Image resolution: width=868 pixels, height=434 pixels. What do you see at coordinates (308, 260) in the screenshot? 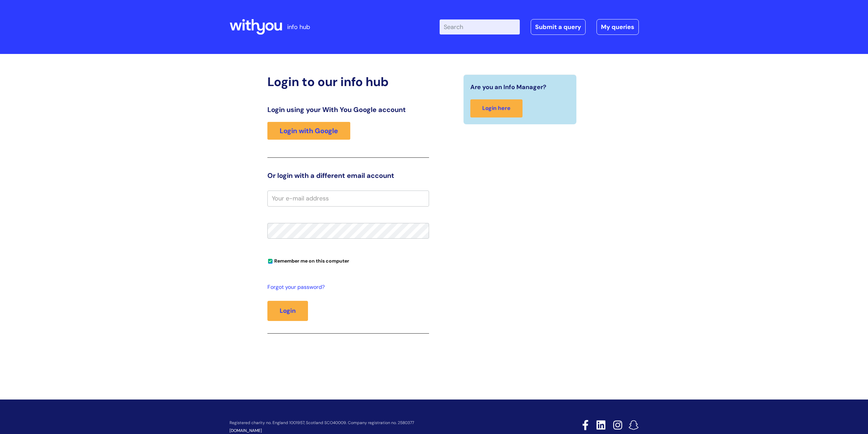
I see `label: Remember me on this computer` at bounding box center [308, 260].